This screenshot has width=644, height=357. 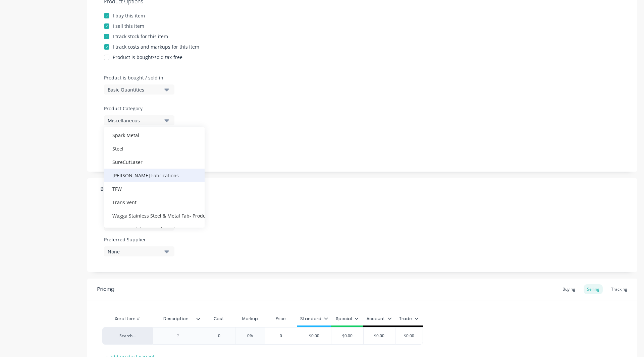 What do you see at coordinates (129, 15) in the screenshot?
I see `div: I buy this item` at bounding box center [129, 15].